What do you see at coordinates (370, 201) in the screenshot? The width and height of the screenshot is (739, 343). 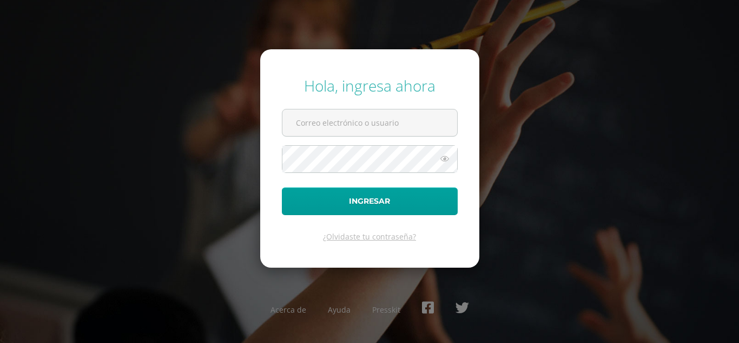 I see `button: Ingresar` at bounding box center [370, 201].